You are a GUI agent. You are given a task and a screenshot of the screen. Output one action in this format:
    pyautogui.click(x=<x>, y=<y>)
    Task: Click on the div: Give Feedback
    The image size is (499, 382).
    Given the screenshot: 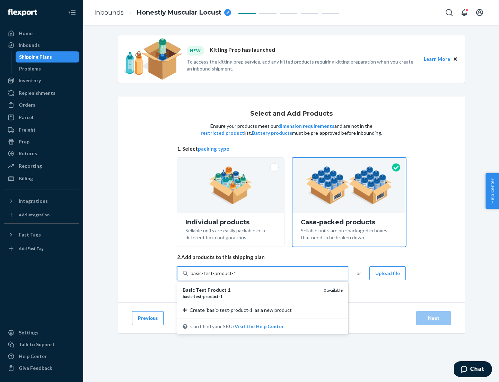 What is the action you would take?
    pyautogui.click(x=35, y=368)
    